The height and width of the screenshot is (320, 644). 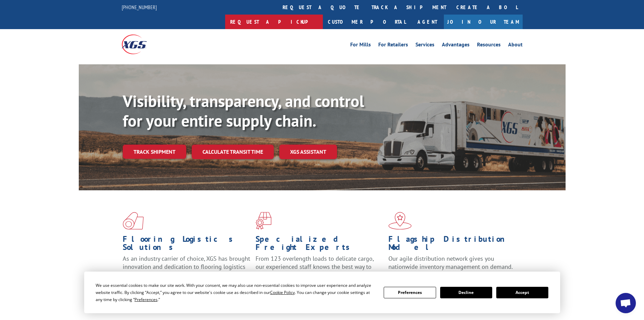 I want to click on a: For Retailers, so click(x=394, y=46).